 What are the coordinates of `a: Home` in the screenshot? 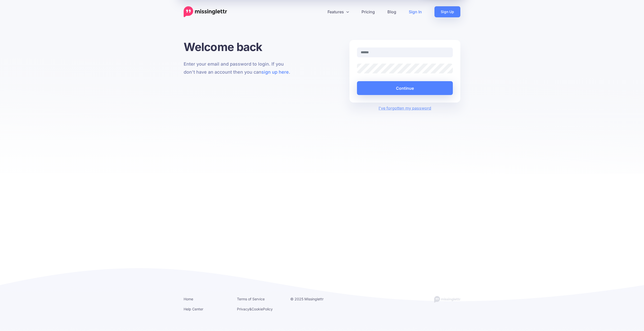 It's located at (188, 299).